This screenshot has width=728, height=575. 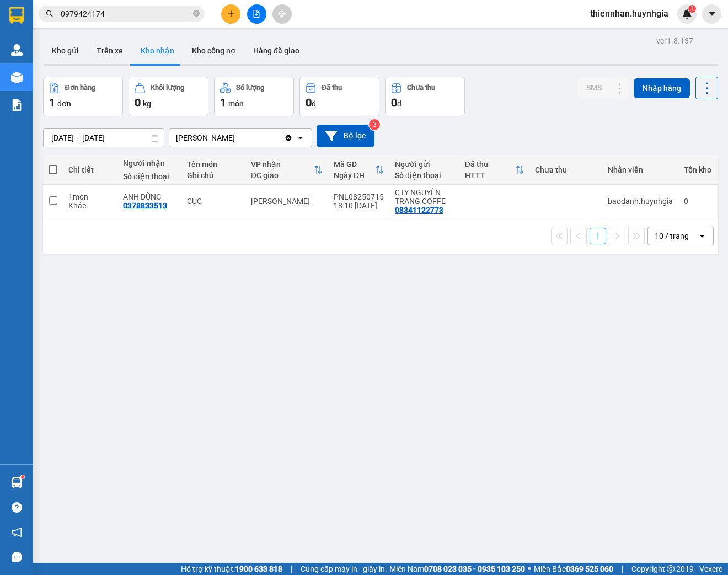 I want to click on div: 0378833513, so click(x=145, y=205).